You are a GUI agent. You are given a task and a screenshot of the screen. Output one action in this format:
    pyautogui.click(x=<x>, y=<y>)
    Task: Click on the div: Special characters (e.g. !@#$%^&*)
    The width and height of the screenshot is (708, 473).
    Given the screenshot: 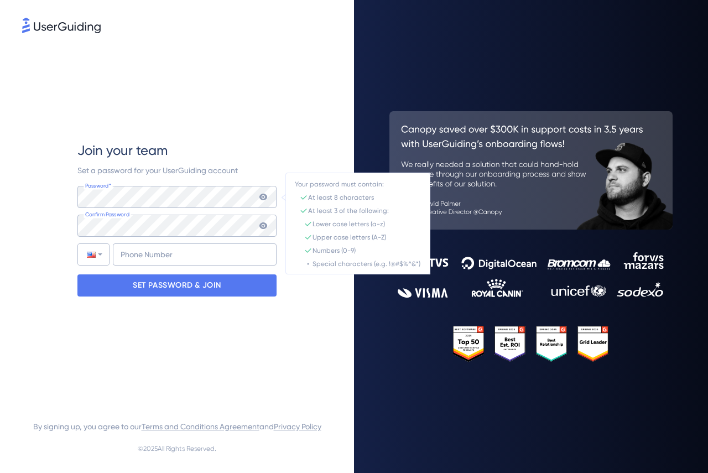 What is the action you would take?
    pyautogui.click(x=366, y=264)
    